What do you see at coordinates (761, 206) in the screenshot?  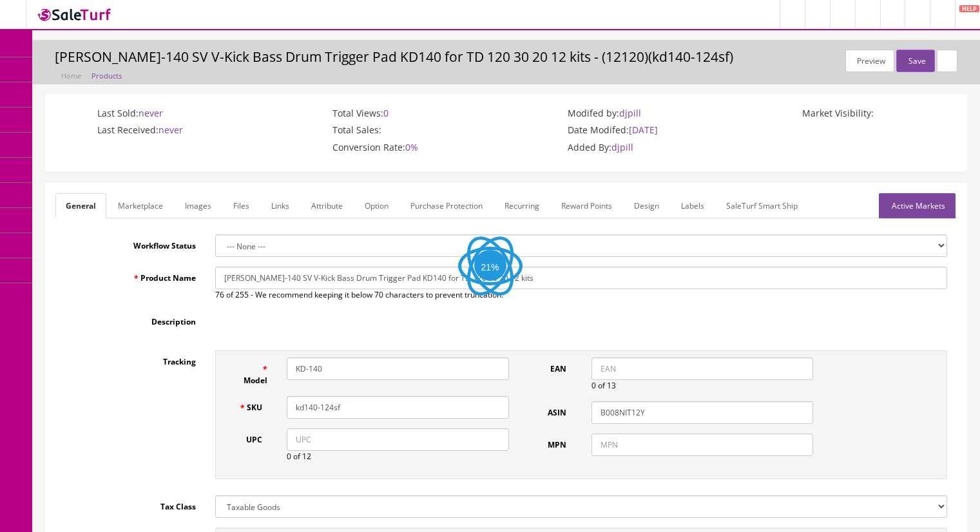 I see `a: SaleTurf Smart Ship` at bounding box center [761, 206].